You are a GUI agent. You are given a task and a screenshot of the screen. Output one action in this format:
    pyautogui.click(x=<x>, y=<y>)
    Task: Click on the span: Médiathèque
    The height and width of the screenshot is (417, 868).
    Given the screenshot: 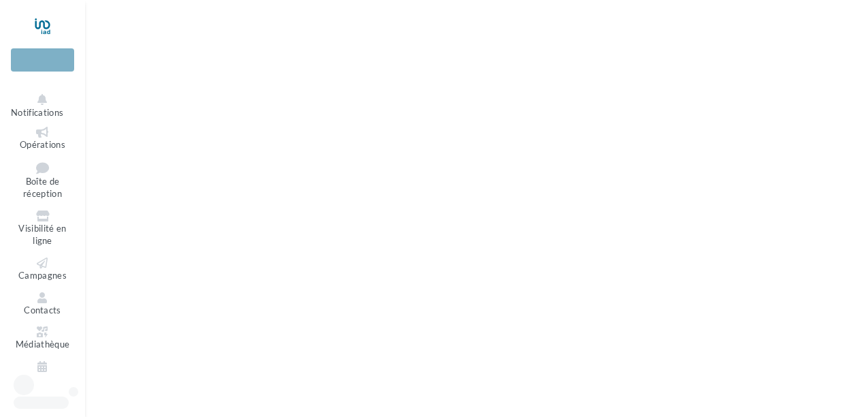 What is the action you would take?
    pyautogui.click(x=43, y=344)
    